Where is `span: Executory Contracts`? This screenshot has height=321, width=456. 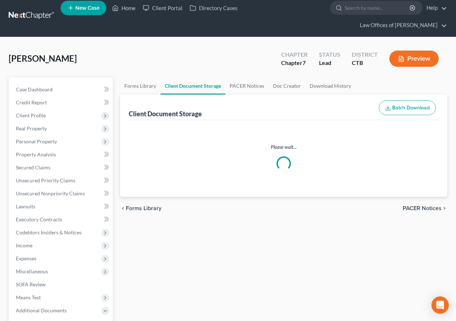 span: Executory Contracts is located at coordinates (39, 219).